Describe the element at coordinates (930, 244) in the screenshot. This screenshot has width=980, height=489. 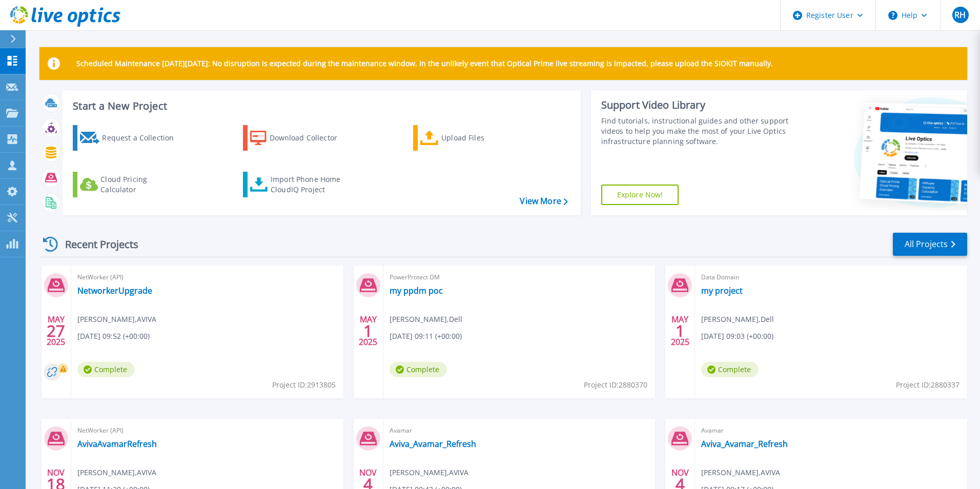
I see `a: All Projects` at that location.